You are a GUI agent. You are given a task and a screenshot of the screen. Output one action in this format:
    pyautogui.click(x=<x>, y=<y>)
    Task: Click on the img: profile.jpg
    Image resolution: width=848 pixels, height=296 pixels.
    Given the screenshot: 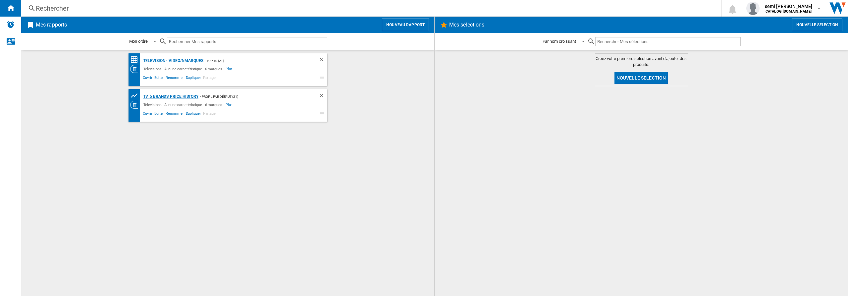 What is the action you would take?
    pyautogui.click(x=753, y=8)
    